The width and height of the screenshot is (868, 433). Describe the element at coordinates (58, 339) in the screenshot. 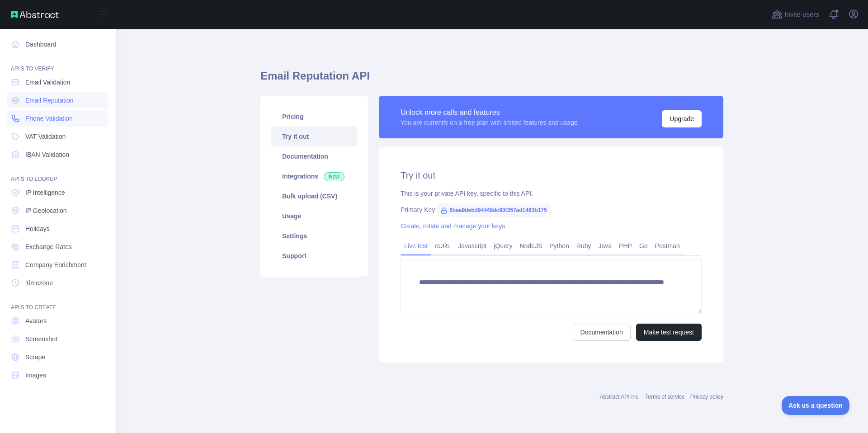

I see `a: Screenshot` at that location.